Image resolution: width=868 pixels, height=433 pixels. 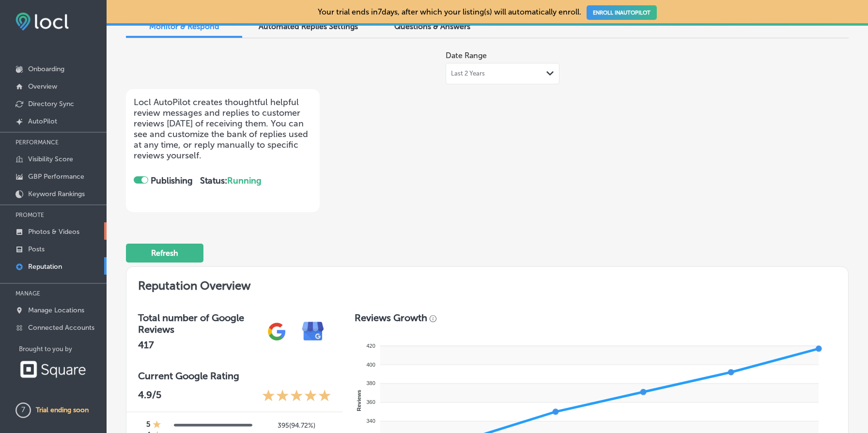 What do you see at coordinates (468, 74) in the screenshot?
I see `span: Last 2 Years` at bounding box center [468, 74].